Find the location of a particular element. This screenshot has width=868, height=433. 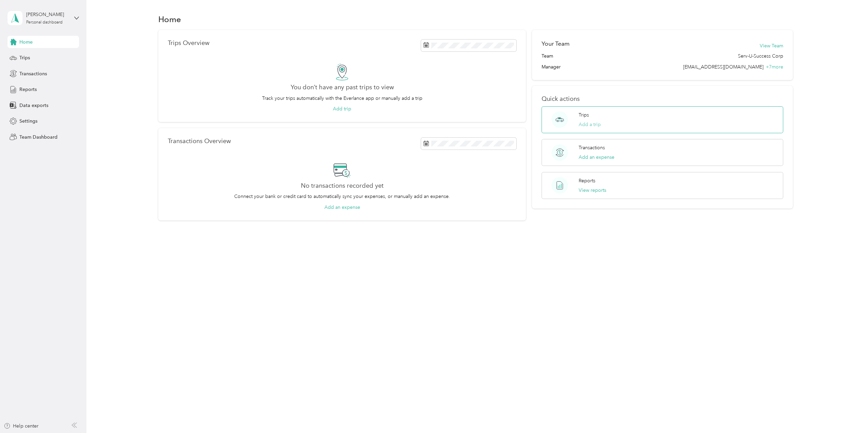

span: Reports is located at coordinates (28, 90).